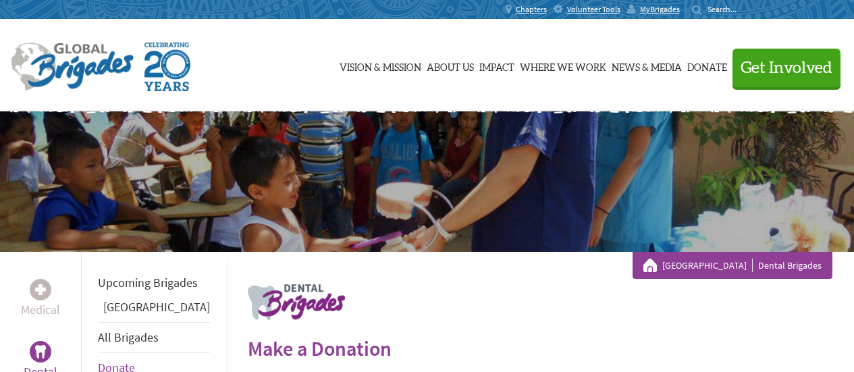 This screenshot has width=854, height=372. I want to click on input: Search..., so click(726, 9).